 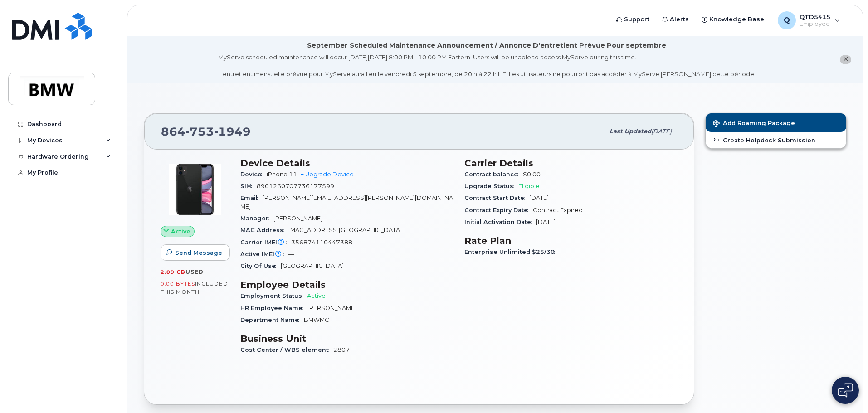 I want to click on span: Eligible, so click(x=529, y=186).